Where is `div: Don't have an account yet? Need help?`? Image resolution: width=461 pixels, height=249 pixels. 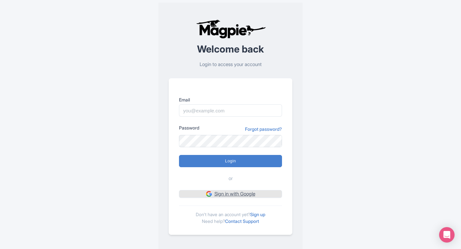
div: Don't have an account yet? Need help? is located at coordinates (230, 215).